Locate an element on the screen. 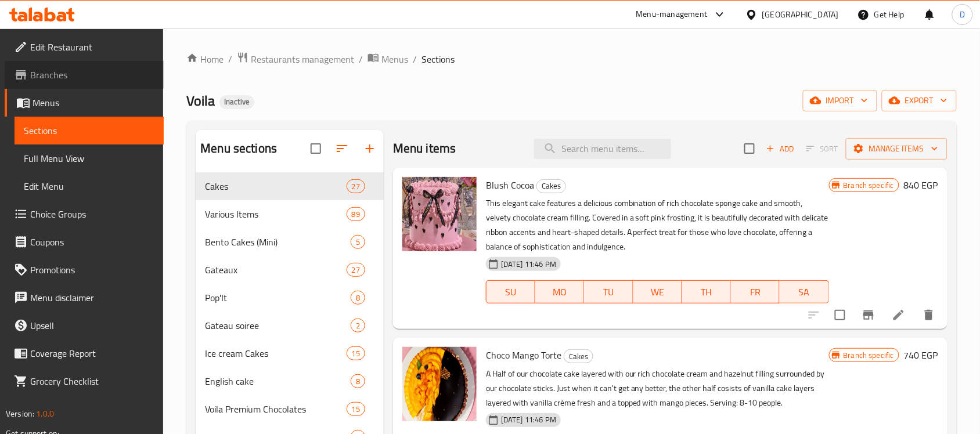 This screenshot has width=980, height=434. div: Ice cream Cakes is located at coordinates (275, 353).